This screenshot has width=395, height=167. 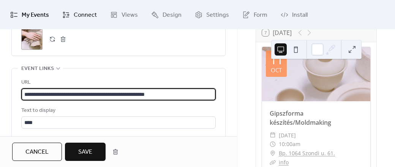 I want to click on a: Design, so click(x=166, y=14).